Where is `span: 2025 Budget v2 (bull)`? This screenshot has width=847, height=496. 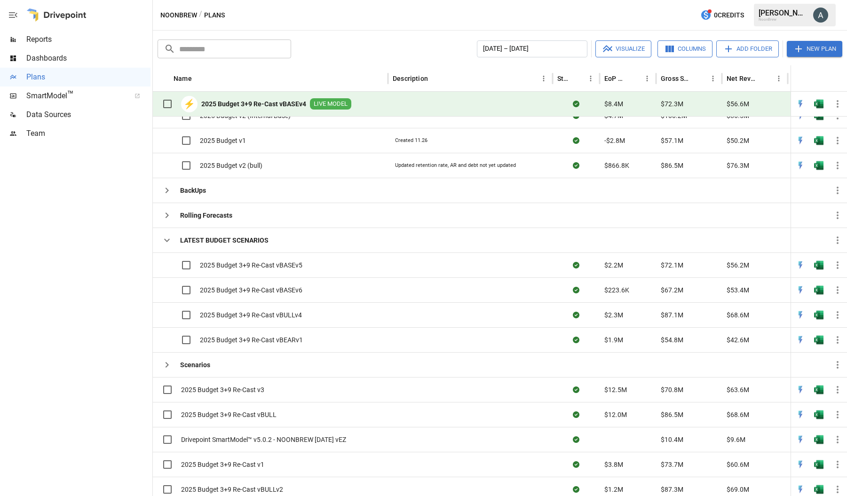 span: 2025 Budget v2 (bull) is located at coordinates (231, 166).